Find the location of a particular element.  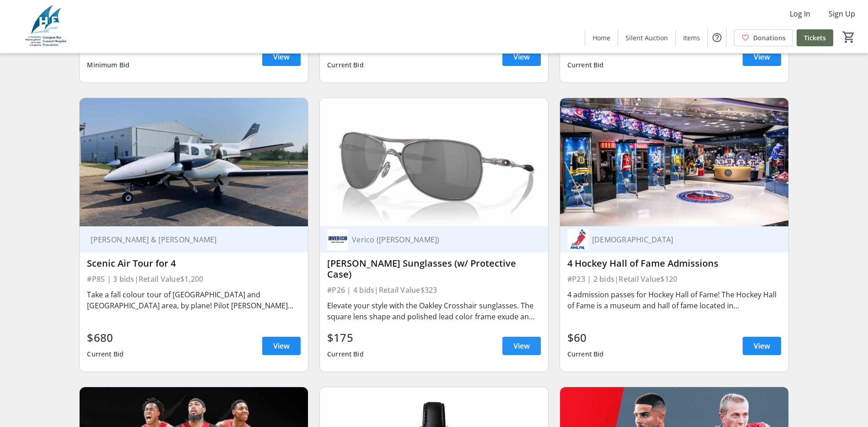

div: $60 is located at coordinates (586, 338).